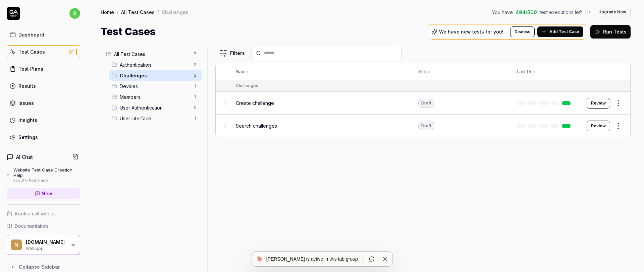  What do you see at coordinates (320, 71) in the screenshot?
I see `th: Name` at bounding box center [320, 71].